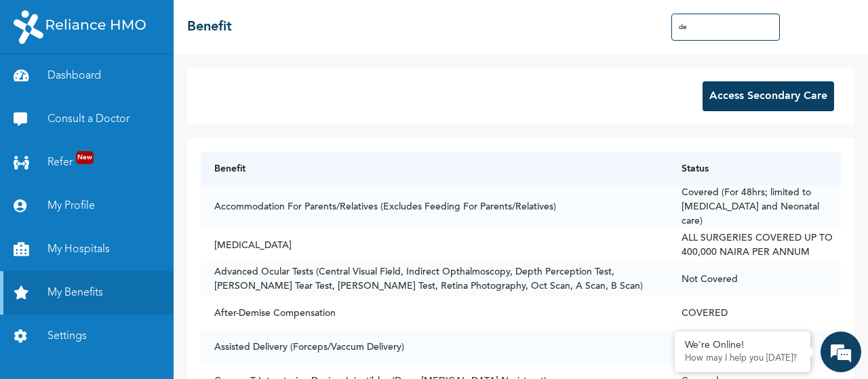 This screenshot has width=868, height=379. Describe the element at coordinates (132, 288) in the screenshot. I see `textarea: Type your message and hit 'Enter'` at that location.